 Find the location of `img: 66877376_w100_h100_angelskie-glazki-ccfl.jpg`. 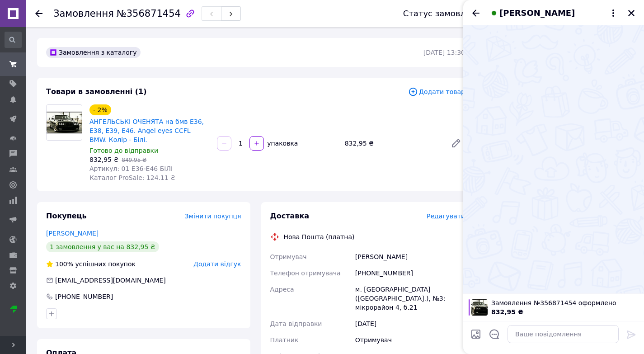

img: 66877376_w100_h100_angelskie-glazki-ccfl.jpg is located at coordinates (479, 307).